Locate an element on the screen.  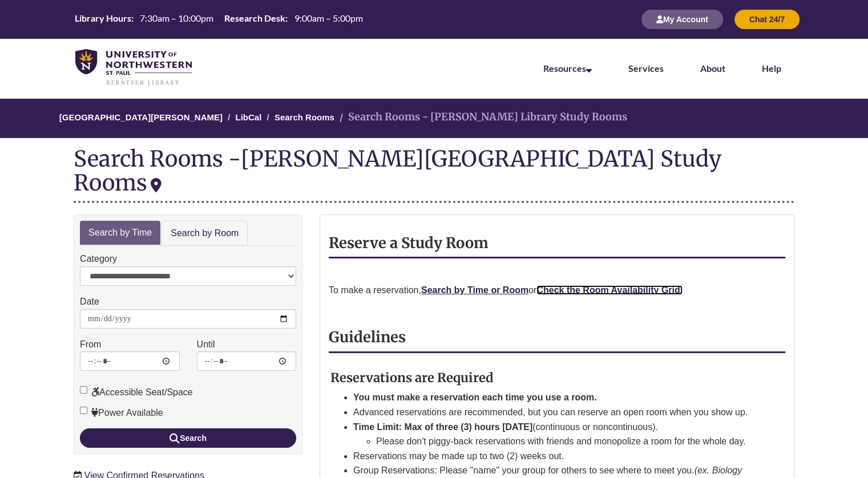
li: Reservations may be made up to two (2) weeks out. is located at coordinates (555, 456).